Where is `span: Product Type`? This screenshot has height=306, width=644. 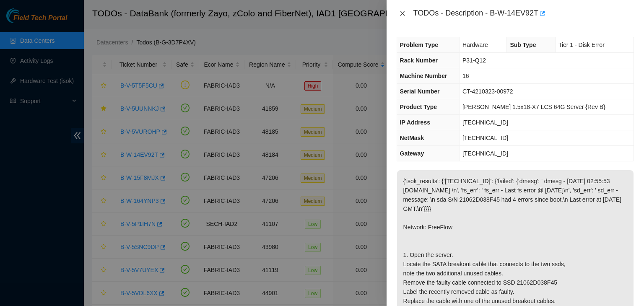
span: Product Type is located at coordinates (418, 107).